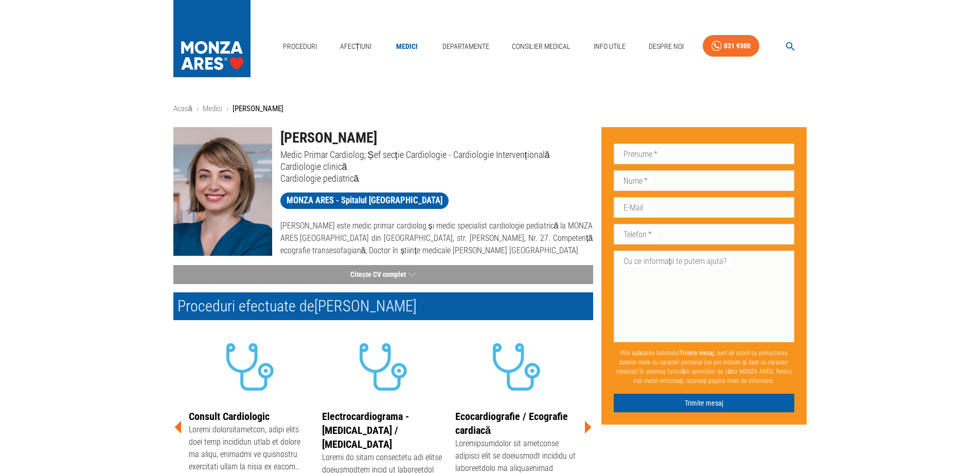 This screenshot has width=980, height=473. Describe the element at coordinates (182, 109) in the screenshot. I see `a: Acasă` at that location.